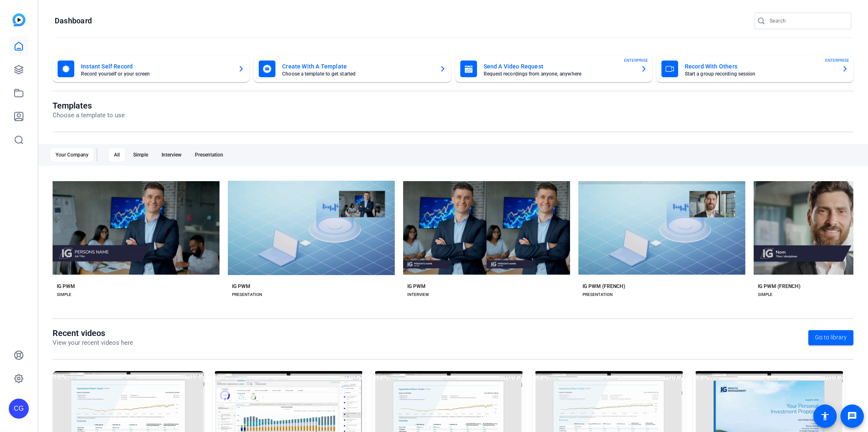 This screenshot has height=432, width=868. What do you see at coordinates (807, 21) in the screenshot?
I see `input: Search` at bounding box center [807, 21].